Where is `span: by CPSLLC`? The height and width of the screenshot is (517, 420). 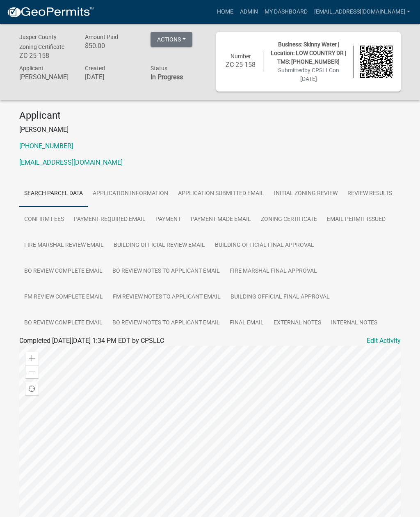
span: by CPSLLC is located at coordinates (318, 70).